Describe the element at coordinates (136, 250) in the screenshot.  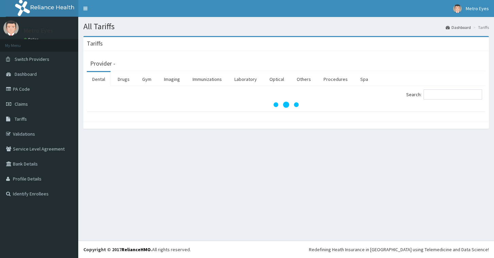
I see `a: RelianceHMO` at that location.